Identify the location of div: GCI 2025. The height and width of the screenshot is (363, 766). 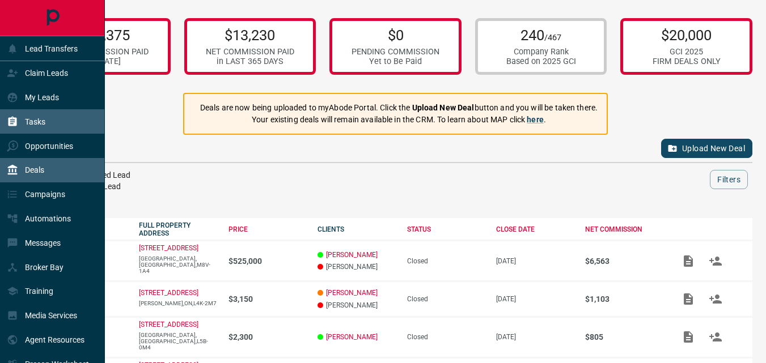
(686, 52).